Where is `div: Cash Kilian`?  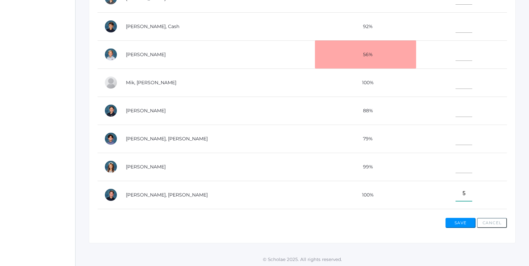
div: Cash Kilian is located at coordinates (111, 26).